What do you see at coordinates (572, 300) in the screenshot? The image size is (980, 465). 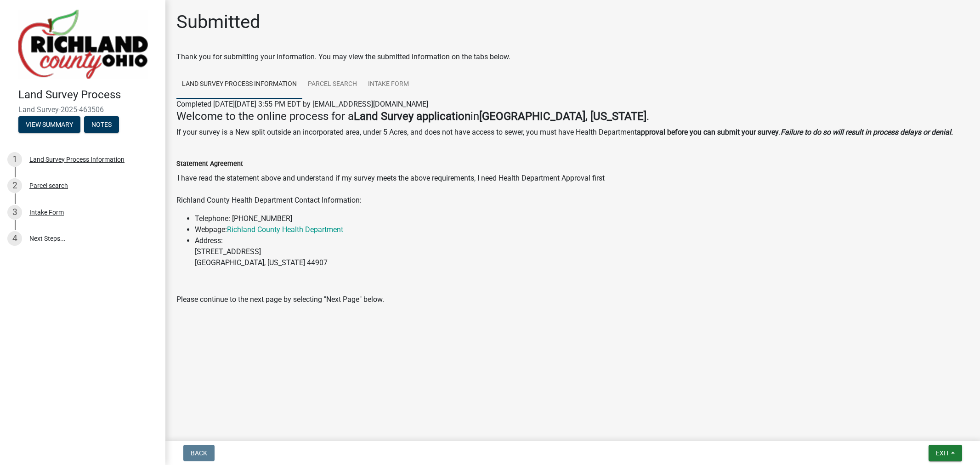 I see `p: Please continue to the next page by selecting "Next Page" below.` at bounding box center [572, 300].